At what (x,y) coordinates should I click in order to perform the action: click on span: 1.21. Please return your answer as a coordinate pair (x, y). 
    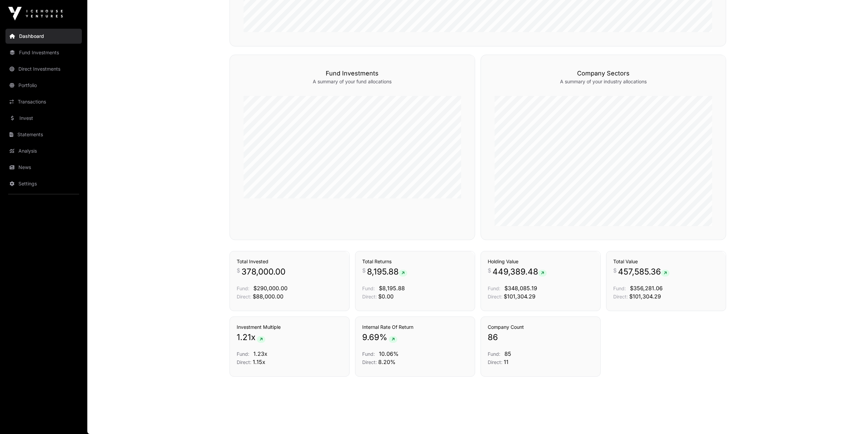
    Looking at the image, I should click on (244, 337).